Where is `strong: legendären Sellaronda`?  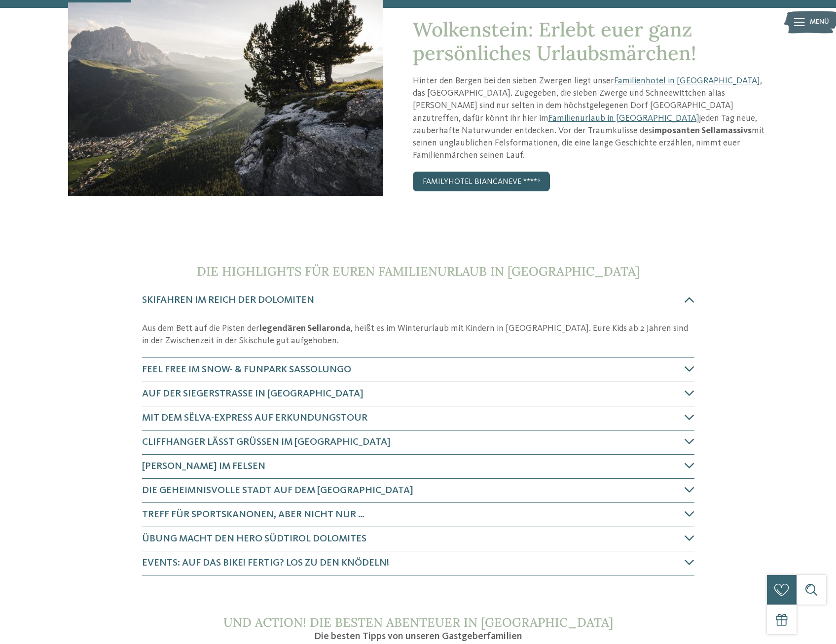 strong: legendären Sellaronda is located at coordinates (305, 328).